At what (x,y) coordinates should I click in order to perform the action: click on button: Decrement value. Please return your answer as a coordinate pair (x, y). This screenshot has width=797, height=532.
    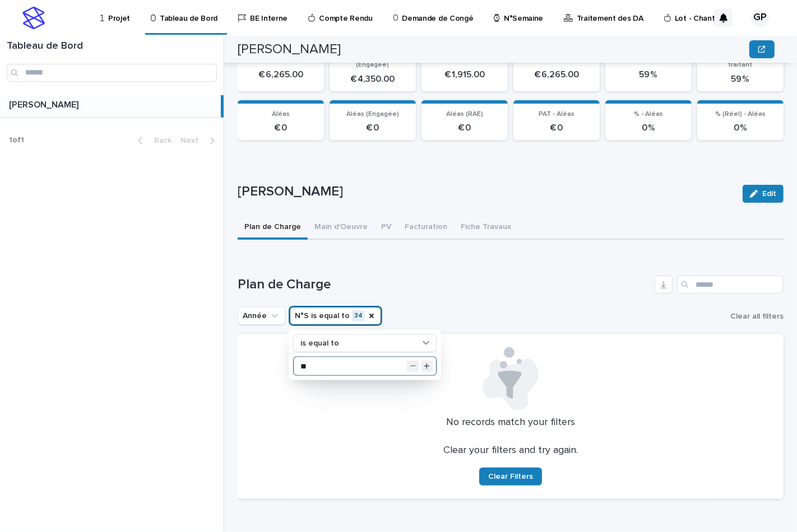
    Looking at the image, I should click on (413, 367).